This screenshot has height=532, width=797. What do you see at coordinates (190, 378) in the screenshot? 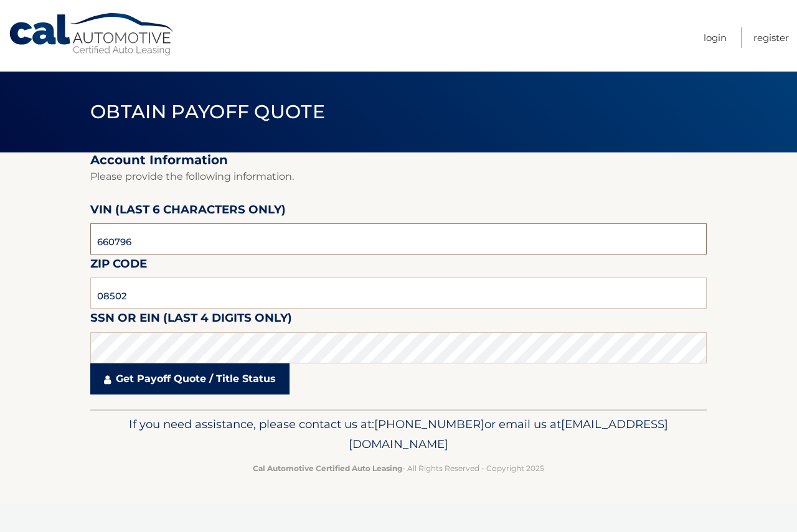
I see `a: Get Payoff Quote / Title Status` at bounding box center [190, 378].